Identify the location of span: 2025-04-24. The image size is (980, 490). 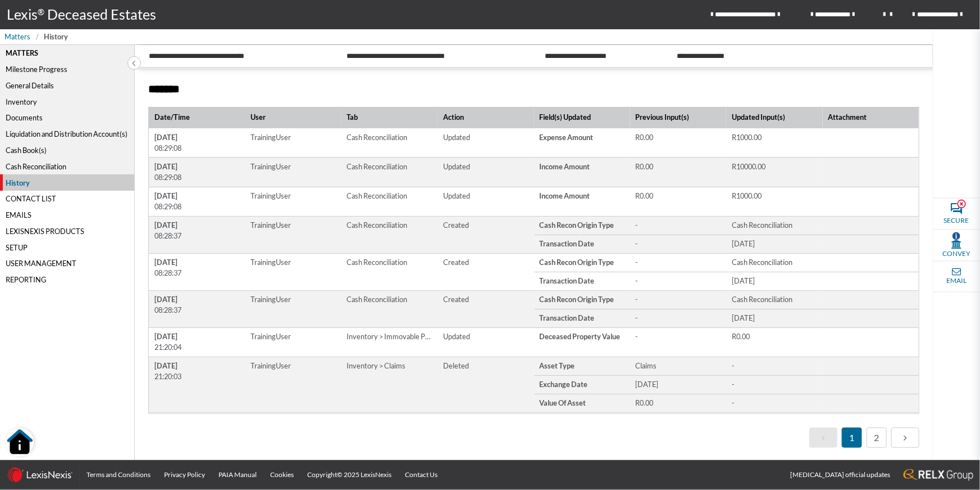
(678, 384).